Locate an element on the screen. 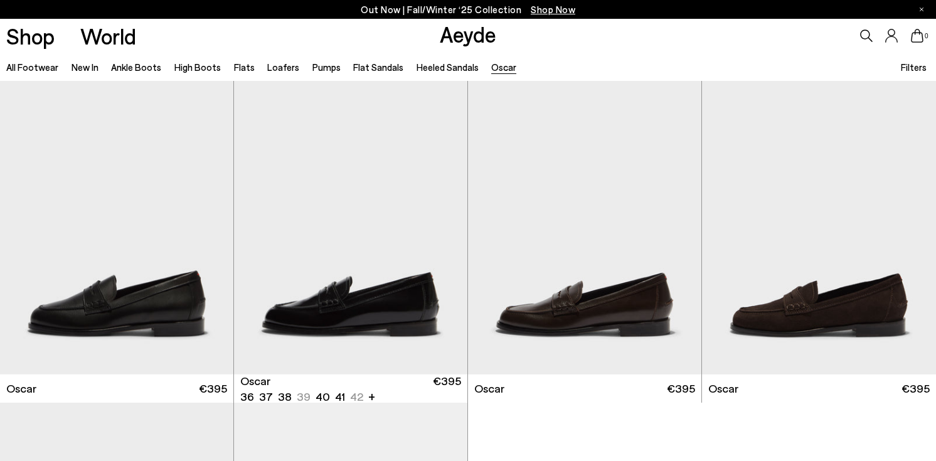 This screenshot has height=461, width=936. a: Oscar Leather Loafers is located at coordinates (584, 228).